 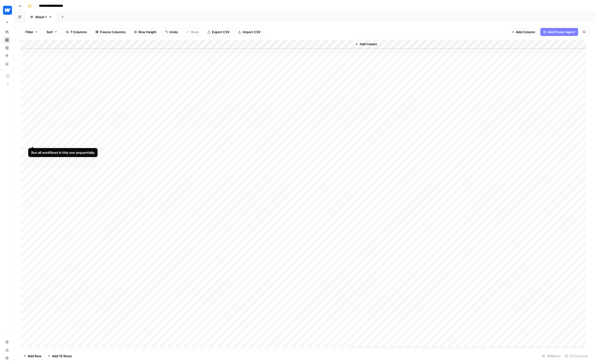 I want to click on a: Browse, so click(x=7, y=40).